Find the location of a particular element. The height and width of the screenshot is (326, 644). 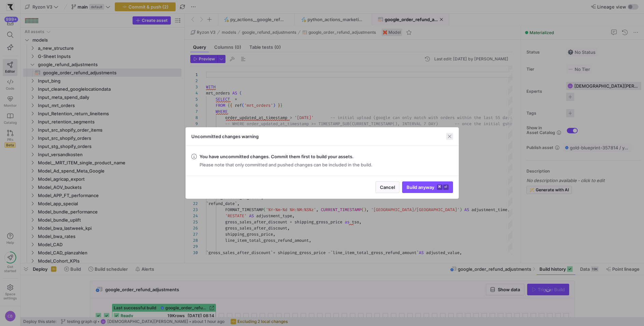

span: Build anyway is located at coordinates (427, 187).